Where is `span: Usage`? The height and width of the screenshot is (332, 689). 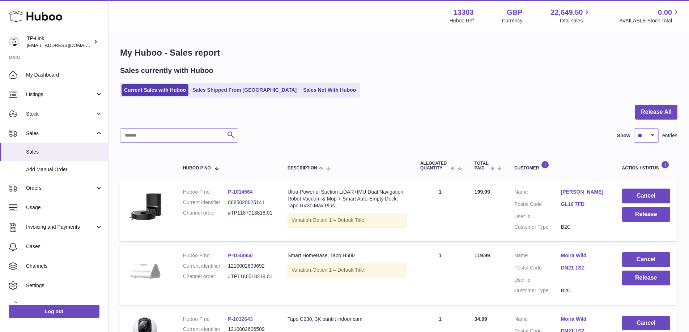
span: Usage is located at coordinates (64, 207).